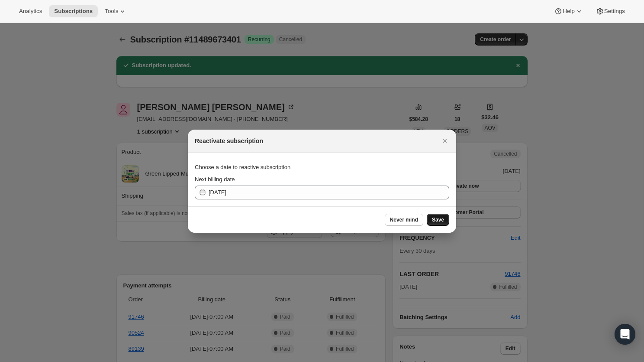 The image size is (644, 362). Describe the element at coordinates (229, 141) in the screenshot. I see `h2: Reactivate subscription` at that location.